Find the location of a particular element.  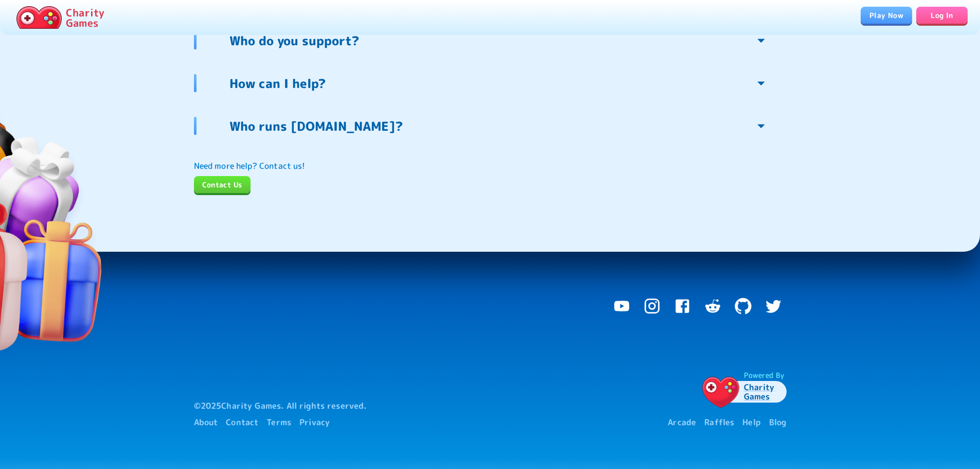

a: Play Now is located at coordinates (886, 15).